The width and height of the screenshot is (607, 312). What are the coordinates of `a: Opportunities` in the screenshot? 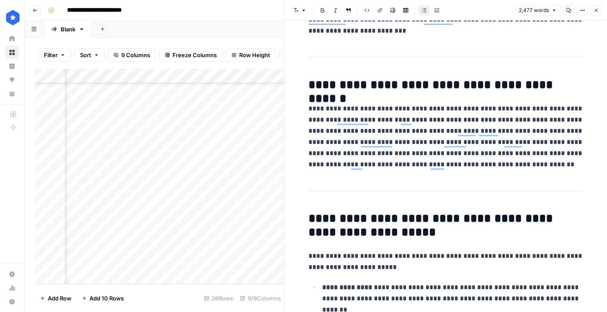 It's located at (12, 80).